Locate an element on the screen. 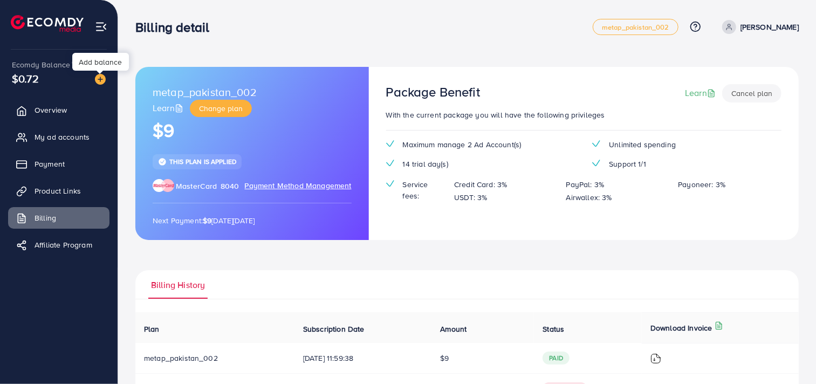  span: This plan is applied is located at coordinates (203, 161).